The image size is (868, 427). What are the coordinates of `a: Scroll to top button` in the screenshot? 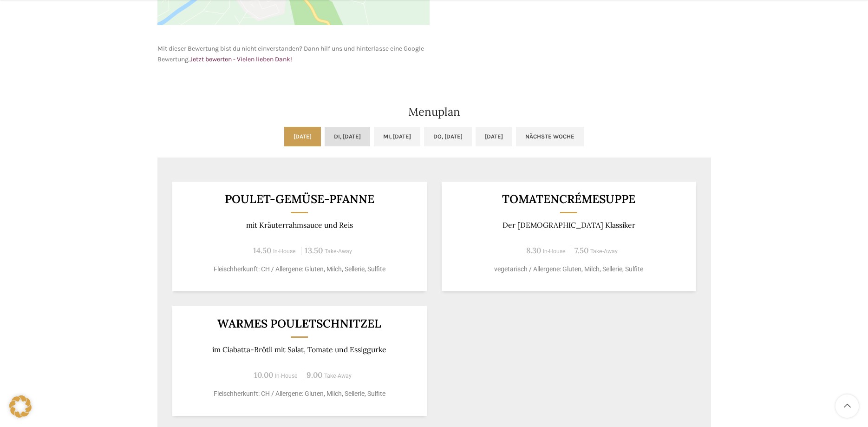 It's located at (847, 406).